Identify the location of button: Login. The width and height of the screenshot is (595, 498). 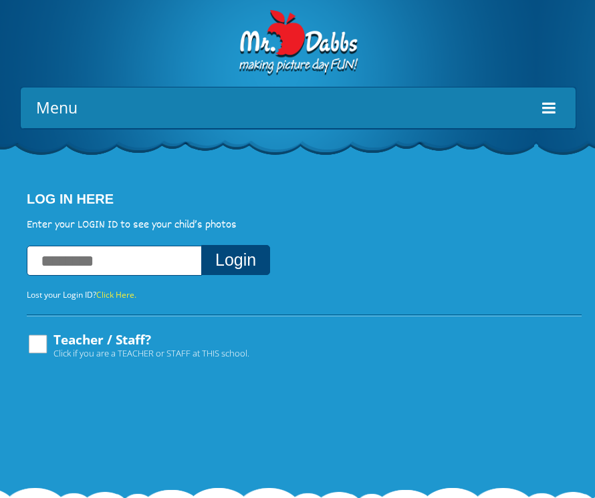
(235, 260).